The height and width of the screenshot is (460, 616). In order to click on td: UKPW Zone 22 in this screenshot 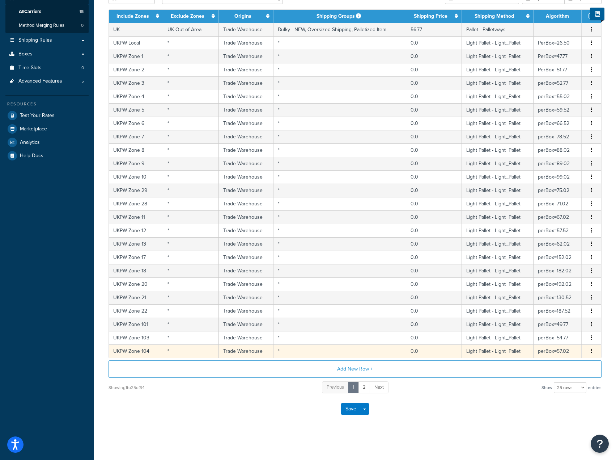, I will do `click(136, 310)`.